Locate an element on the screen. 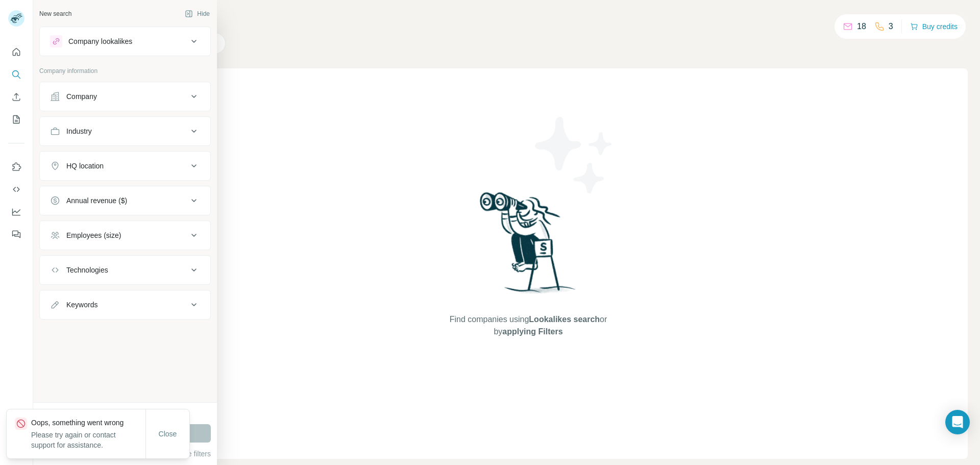  div: Technologies is located at coordinates (88, 270).